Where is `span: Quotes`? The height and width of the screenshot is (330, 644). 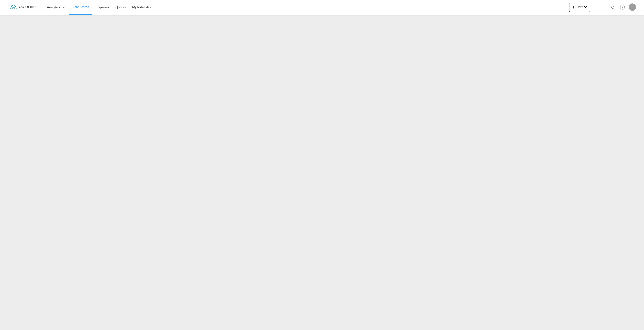 span: Quotes is located at coordinates (121, 7).